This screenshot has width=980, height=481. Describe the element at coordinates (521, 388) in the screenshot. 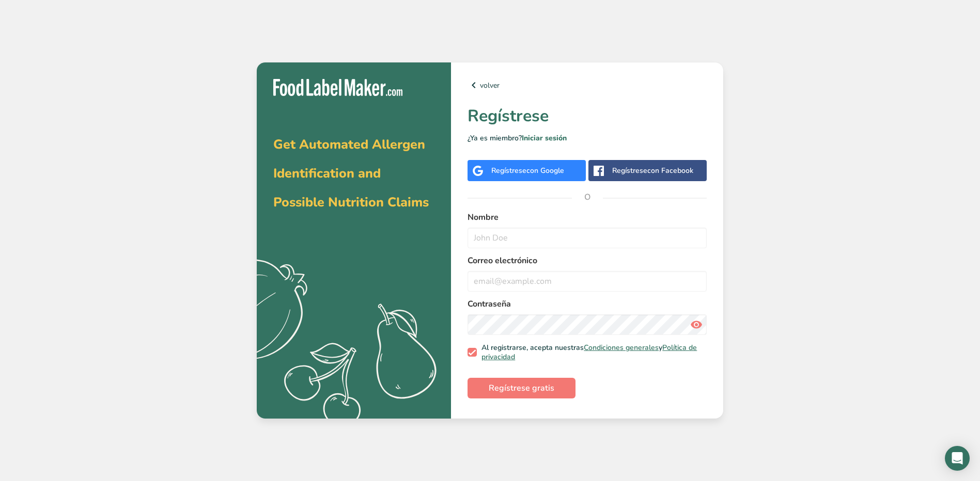

I see `span: Regístrese gratis` at that location.